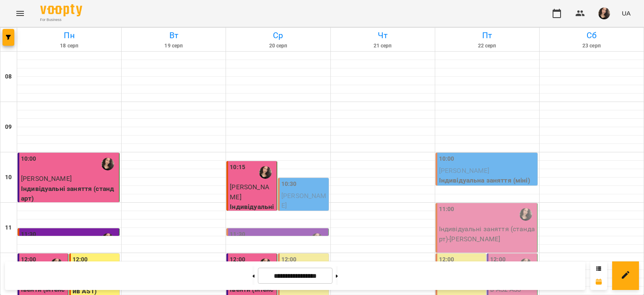 Image resolution: width=644 pixels, height=295 pixels. Describe the element at coordinates (69, 46) in the screenshot. I see `h6: 18 серп` at that location.